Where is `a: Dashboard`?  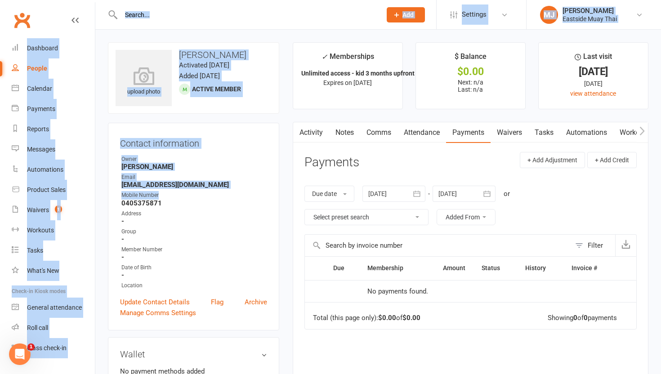
a: Dashboard is located at coordinates (53, 48).